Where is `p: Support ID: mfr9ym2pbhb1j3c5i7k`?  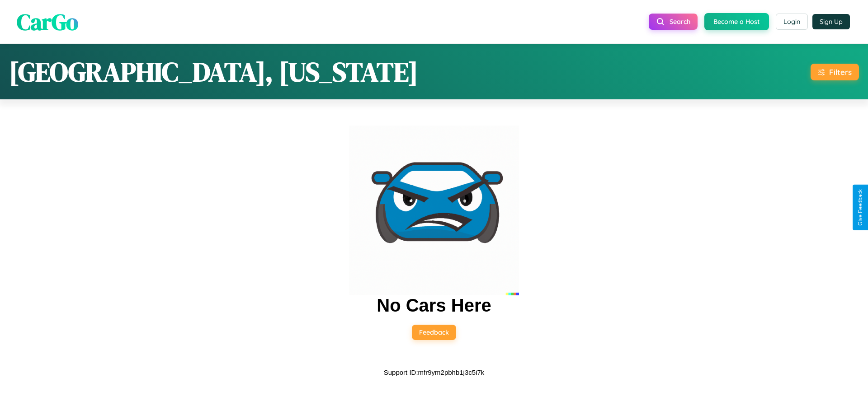 p: Support ID: mfr9ym2pbhb1j3c5i7k is located at coordinates (434, 372).